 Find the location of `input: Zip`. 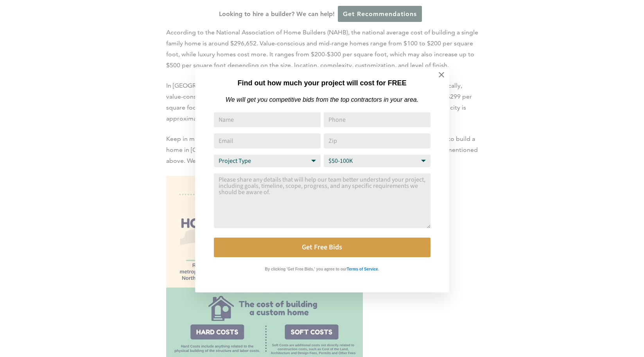

input: Zip is located at coordinates (377, 141).